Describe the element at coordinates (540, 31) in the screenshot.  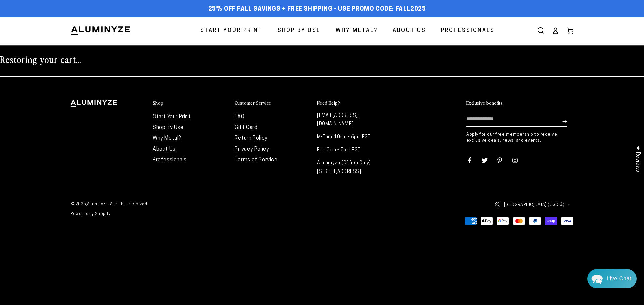
I see `summary: Search our site` at that location.